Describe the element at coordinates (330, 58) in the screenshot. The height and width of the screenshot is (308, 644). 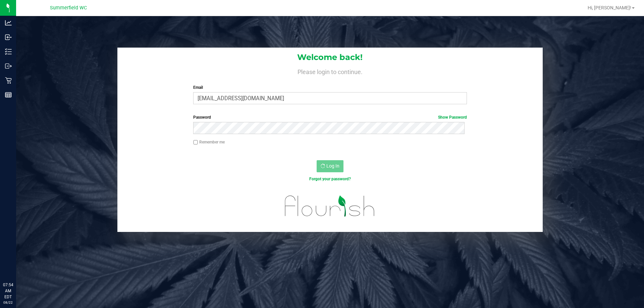
I see `h1: Welcome back!` at that location.